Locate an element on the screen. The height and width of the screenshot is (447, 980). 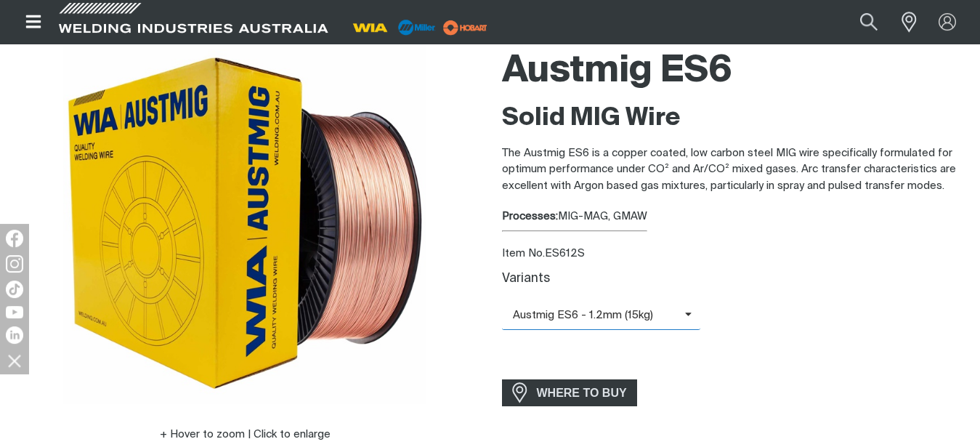
h1: Austmig ES6 is located at coordinates (735, 71).